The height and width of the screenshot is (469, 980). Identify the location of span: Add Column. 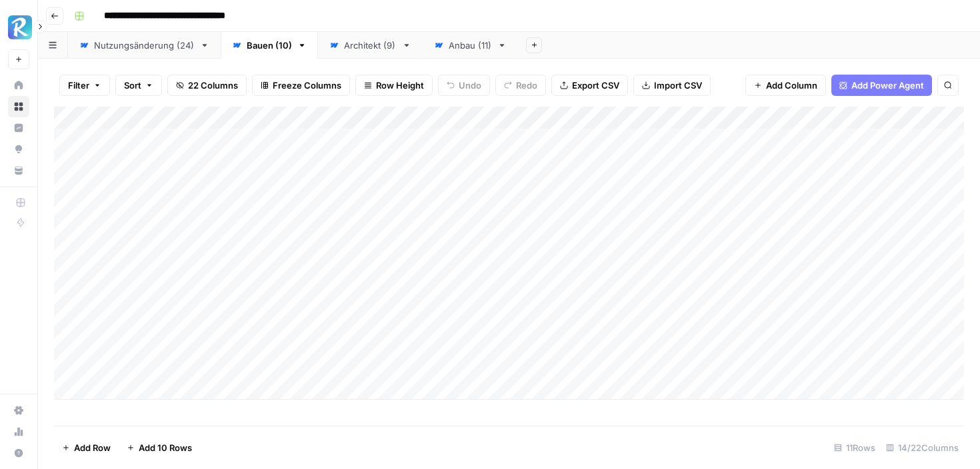
(791, 86).